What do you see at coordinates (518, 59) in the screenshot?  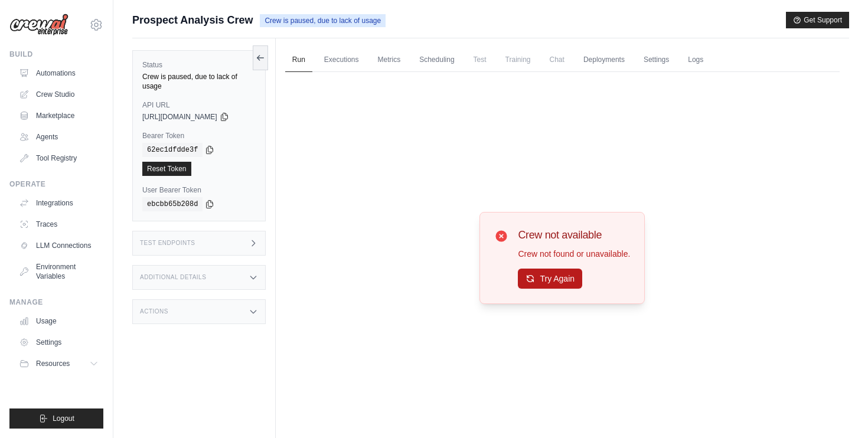 I see `span: Training is not available until the deployment is complete` at bounding box center [518, 59].